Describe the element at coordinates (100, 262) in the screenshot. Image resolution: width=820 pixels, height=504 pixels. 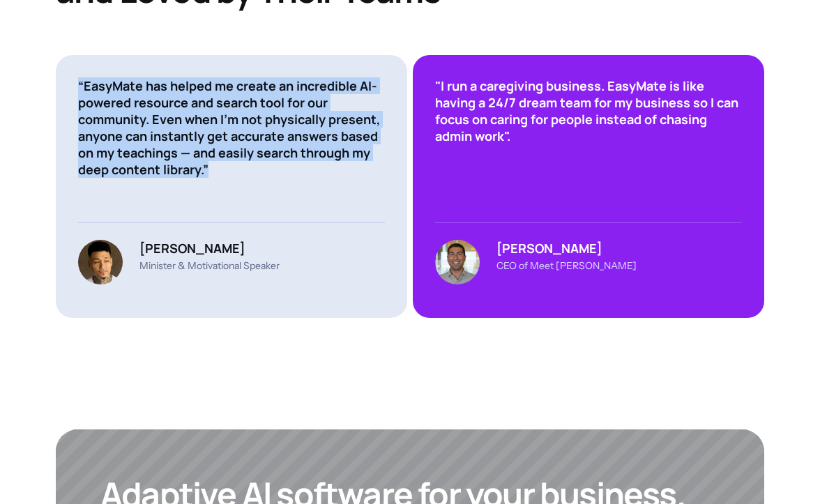
I see `img: Customer testimonial by Johnny Chang` at that location.